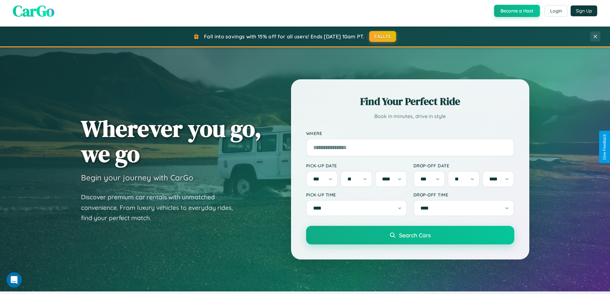 The width and height of the screenshot is (610, 294). I want to click on label: Pick-up Date, so click(357, 166).